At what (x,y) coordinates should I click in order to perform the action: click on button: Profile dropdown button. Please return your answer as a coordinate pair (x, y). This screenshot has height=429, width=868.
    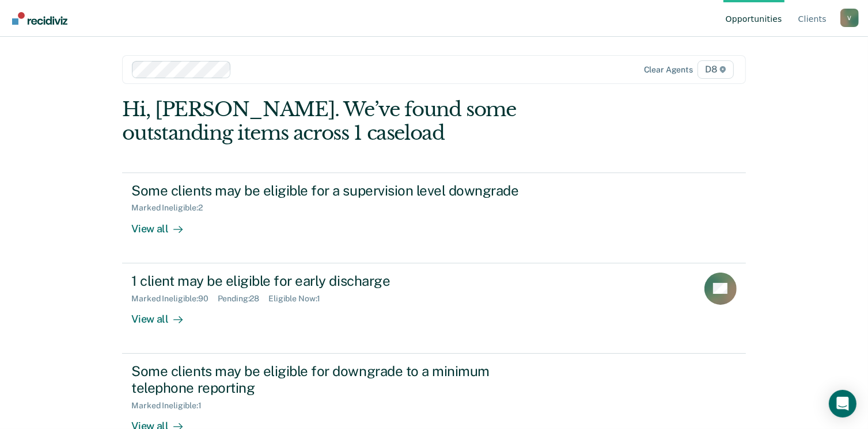
    Looking at the image, I should click on (849, 18).